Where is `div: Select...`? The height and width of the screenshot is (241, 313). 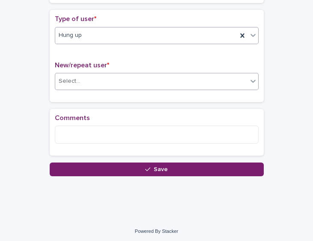 div: Select... is located at coordinates (69, 81).